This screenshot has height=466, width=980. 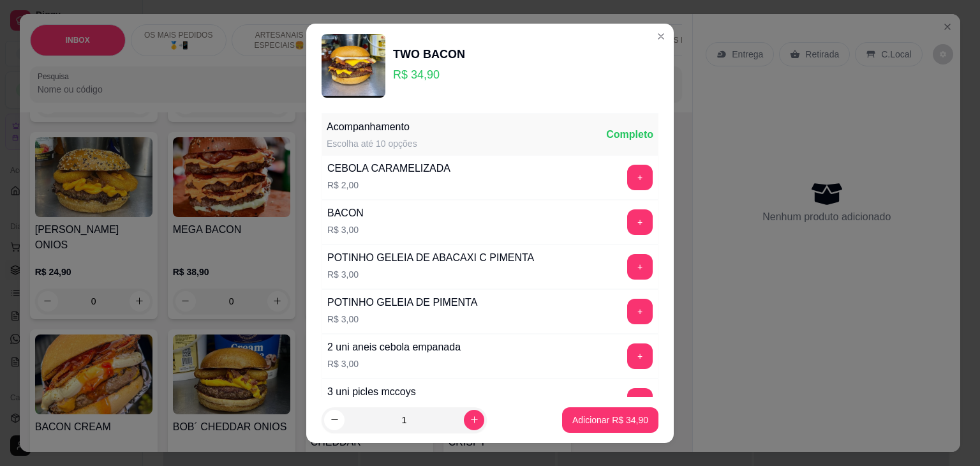 I want to click on div: Completo, so click(x=630, y=134).